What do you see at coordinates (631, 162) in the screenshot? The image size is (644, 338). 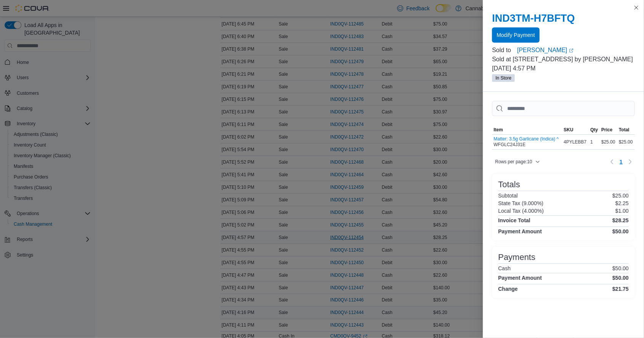 I see `button: Next page` at bounding box center [631, 162].